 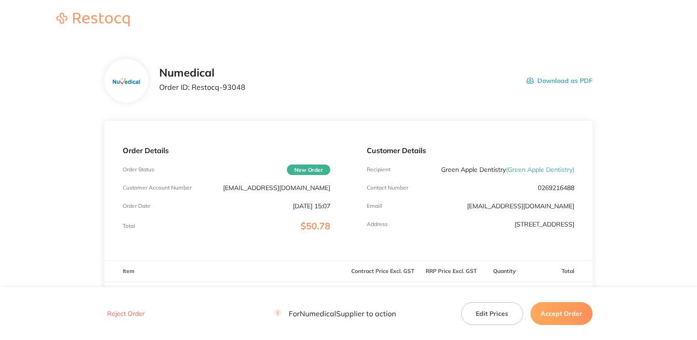 What do you see at coordinates (93, 20) in the screenshot?
I see `img: Restocq logo` at bounding box center [93, 20].